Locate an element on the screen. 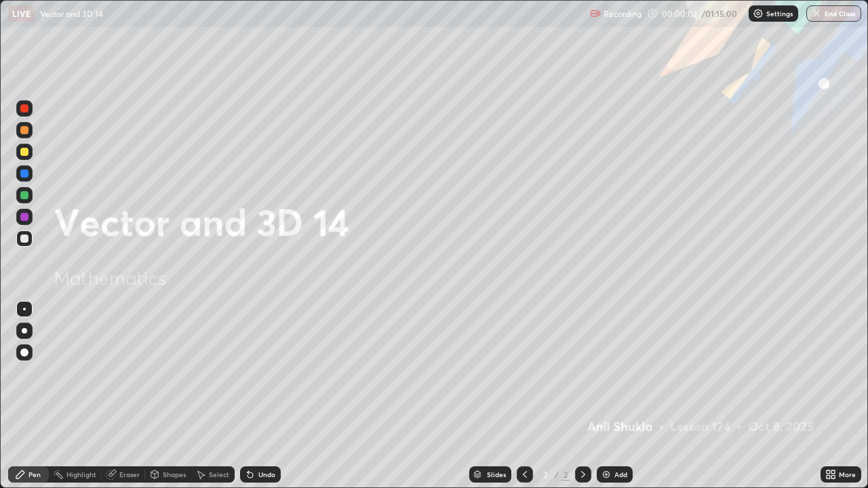 The image size is (868, 488). div: Eraser is located at coordinates (129, 475).